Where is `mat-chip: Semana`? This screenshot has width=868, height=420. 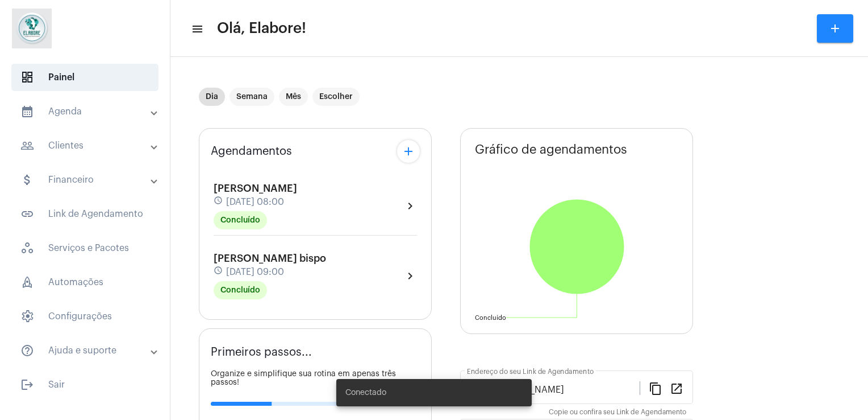
mat-chip: Semana is located at coordinates (252, 96).